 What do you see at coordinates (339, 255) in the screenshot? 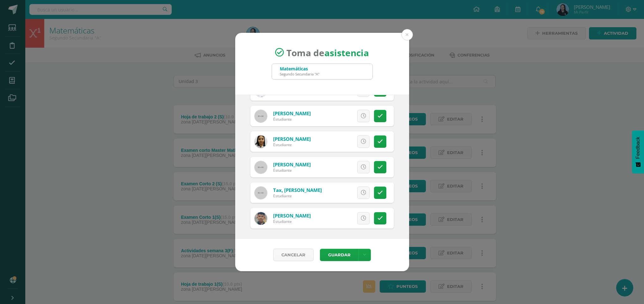
I see `button: Guardar` at bounding box center [339, 255].